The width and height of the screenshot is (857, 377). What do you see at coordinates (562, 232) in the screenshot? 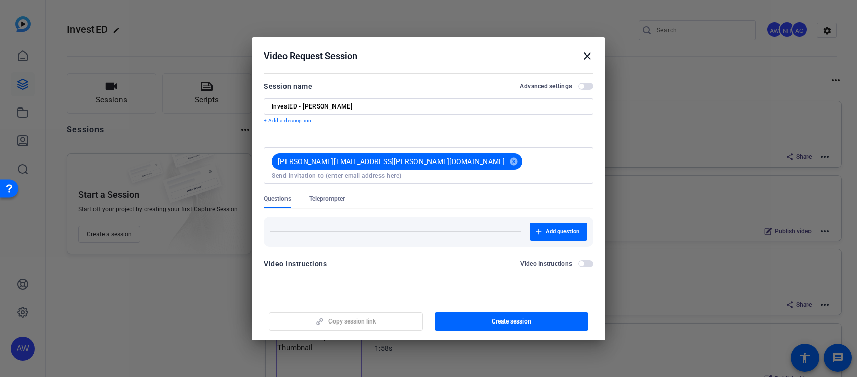
I see `span: Add question` at bounding box center [562, 232].